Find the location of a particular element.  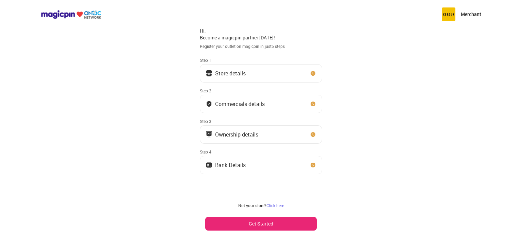

img: ondc-logo-new-small.8a59708e.svg is located at coordinates (71, 14).